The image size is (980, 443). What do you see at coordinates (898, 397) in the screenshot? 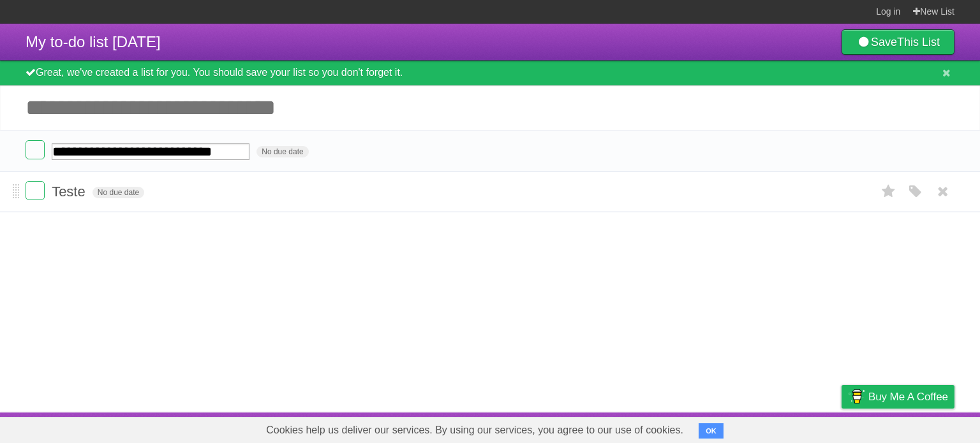
I see `a: Buy me a coffee` at bounding box center [898, 397].